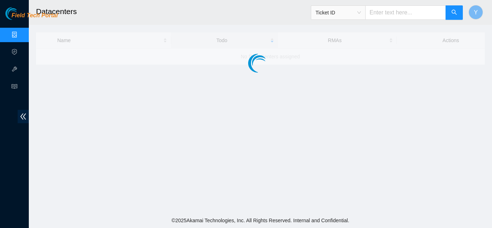  Describe the element at coordinates (23, 116) in the screenshot. I see `span: double-left` at that location.